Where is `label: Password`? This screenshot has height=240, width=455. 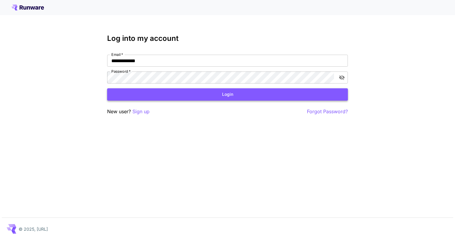 label: Password is located at coordinates (121, 71).